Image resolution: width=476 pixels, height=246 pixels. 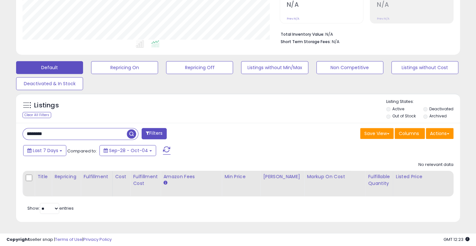 I want to click on button: Filters, so click(x=154, y=133).